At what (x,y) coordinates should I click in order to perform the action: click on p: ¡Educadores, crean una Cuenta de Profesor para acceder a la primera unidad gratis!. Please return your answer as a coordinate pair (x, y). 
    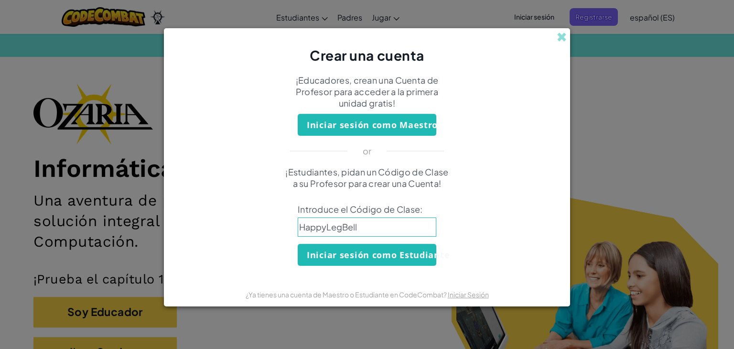
    Looking at the image, I should click on (367, 92).